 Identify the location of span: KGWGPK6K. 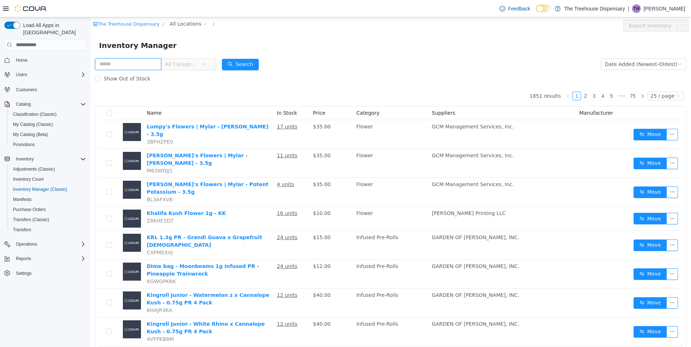
(71, 264).